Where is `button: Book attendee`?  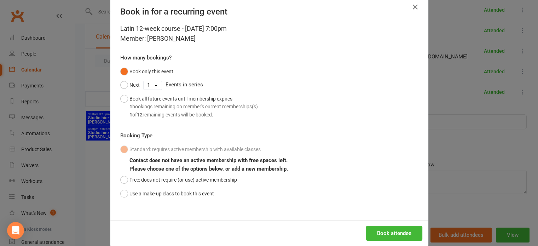 button: Book attendee is located at coordinates (394, 233).